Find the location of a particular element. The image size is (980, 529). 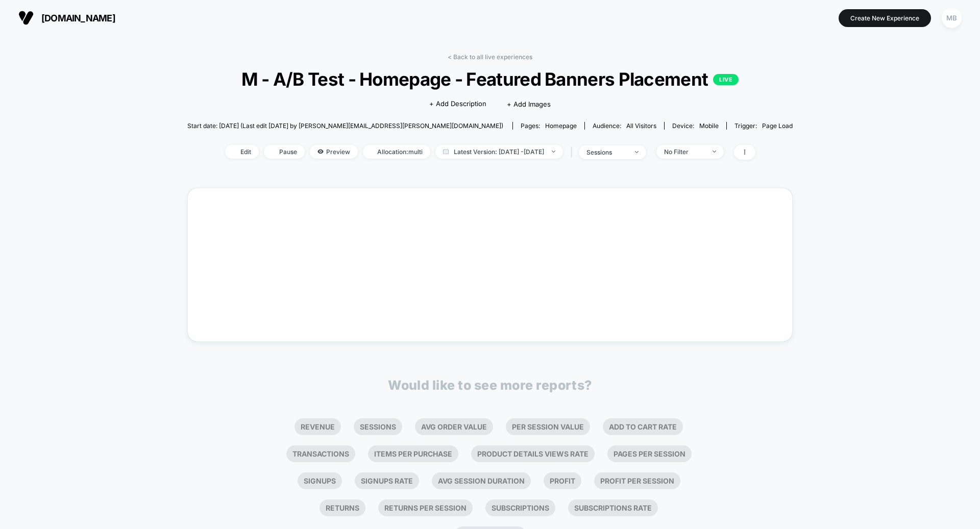

li: Avg Session Duration is located at coordinates (481, 480).